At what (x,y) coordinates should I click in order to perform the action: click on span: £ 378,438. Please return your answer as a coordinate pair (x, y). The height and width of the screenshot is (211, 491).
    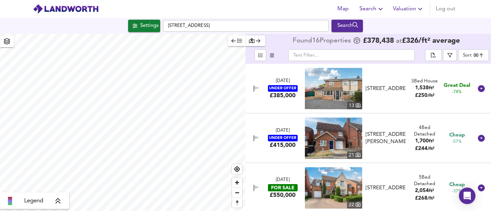
    Looking at the image, I should click on (379, 41).